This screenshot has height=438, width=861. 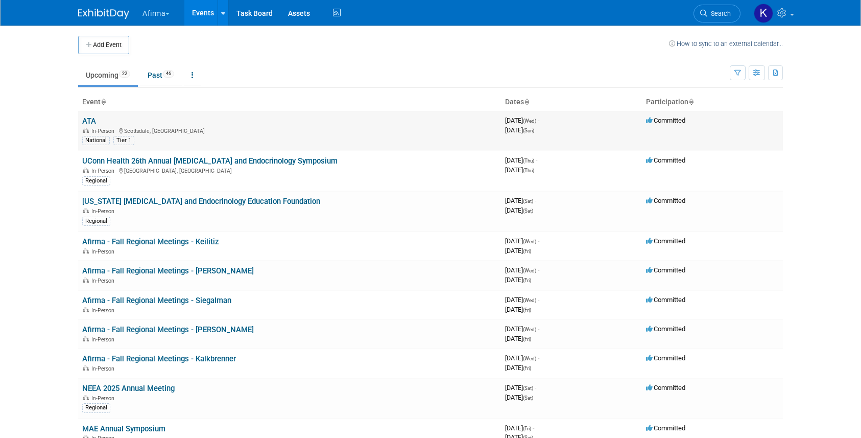 I want to click on img: Keirsten Davis, so click(x=764, y=13).